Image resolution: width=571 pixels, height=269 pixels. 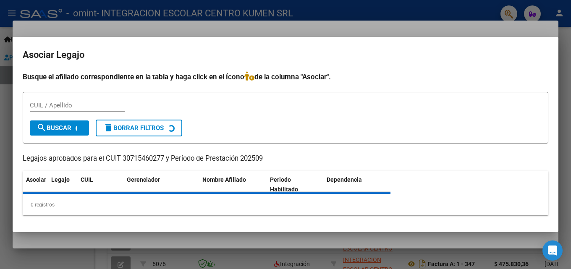 What do you see at coordinates (35, 185) in the screenshot?
I see `datatable-header-cell: Asociar` at bounding box center [35, 185].